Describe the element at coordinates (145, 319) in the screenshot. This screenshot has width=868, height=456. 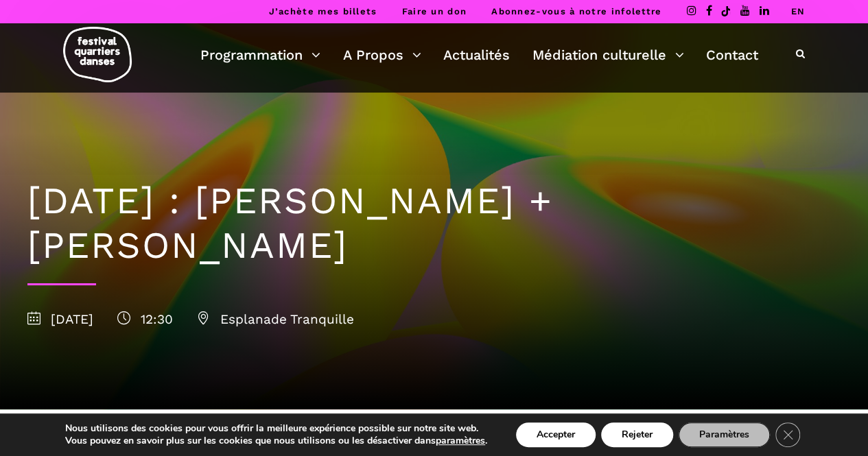
I see `span: 12:30` at that location.